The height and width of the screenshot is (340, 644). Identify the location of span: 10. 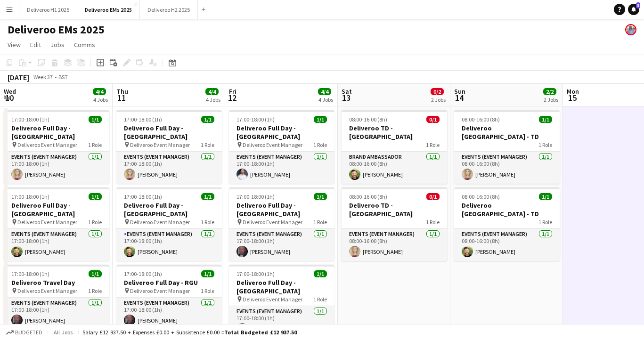
(9, 98).